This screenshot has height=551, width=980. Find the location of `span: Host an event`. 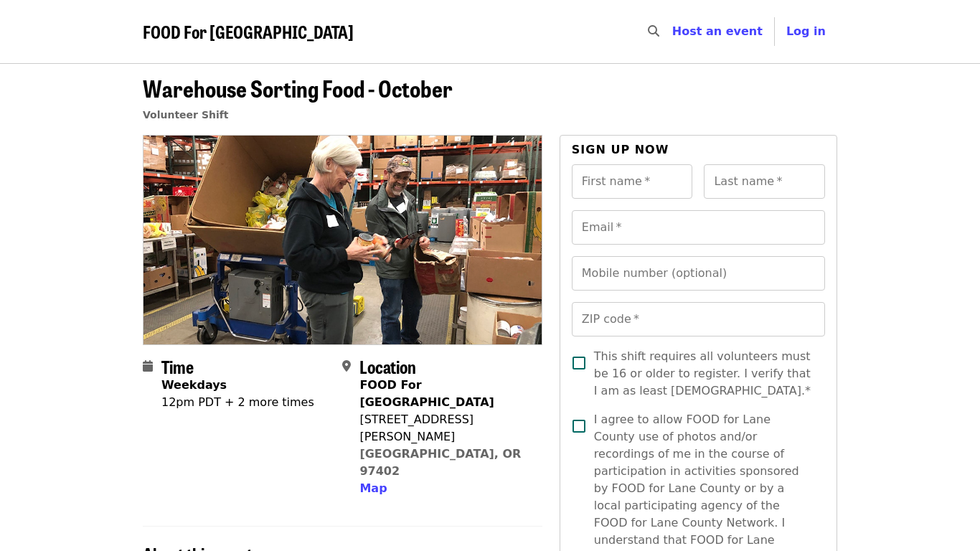

span: Host an event is located at coordinates (717, 31).